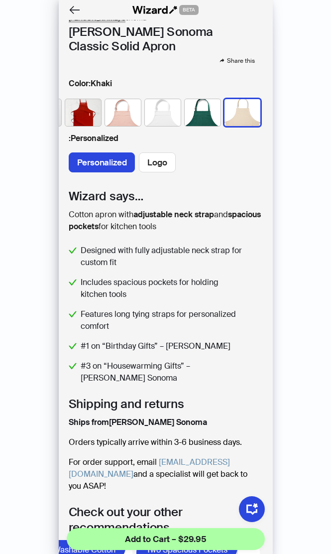 This screenshot has height=554, width=331. I want to click on label: Personalized, so click(166, 139).